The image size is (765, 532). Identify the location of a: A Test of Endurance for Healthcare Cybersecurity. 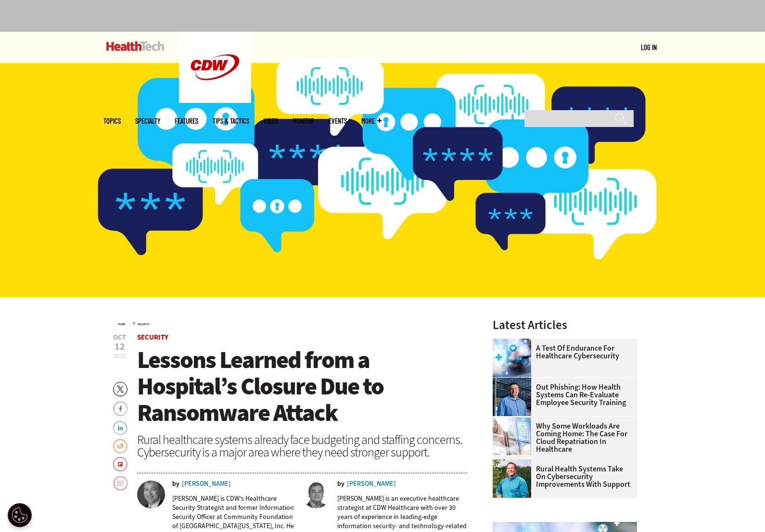
(562, 352).